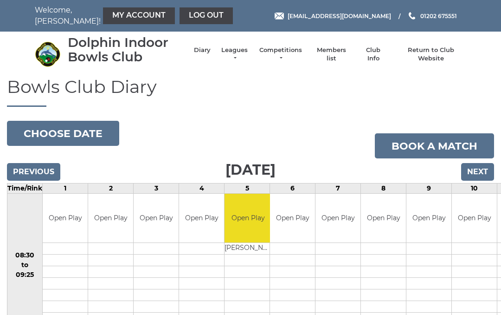 This screenshot has height=315, width=501. I want to click on h1: Bowls Club Diary, so click(251, 92).